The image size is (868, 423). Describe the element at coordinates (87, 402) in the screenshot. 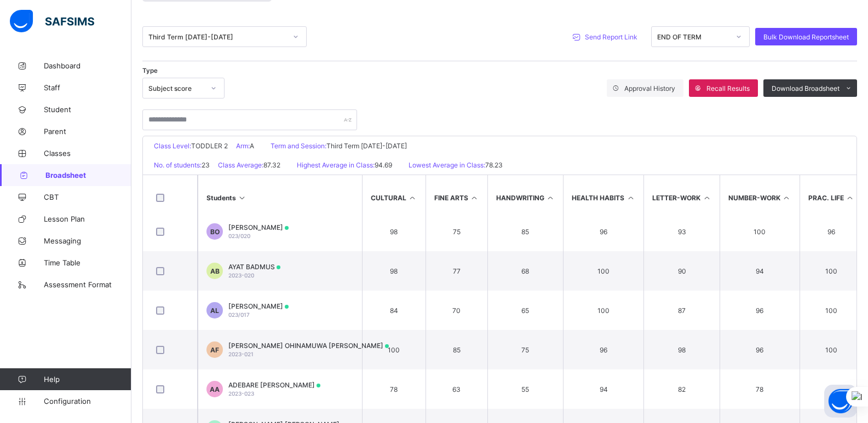

I see `span: Configuration` at that location.